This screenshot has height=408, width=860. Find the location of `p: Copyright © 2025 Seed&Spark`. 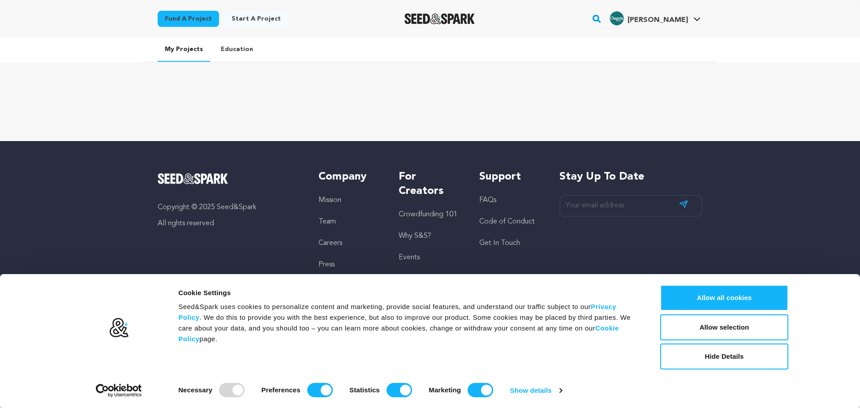

p: Copyright © 2025 Seed&Spark is located at coordinates (229, 207).